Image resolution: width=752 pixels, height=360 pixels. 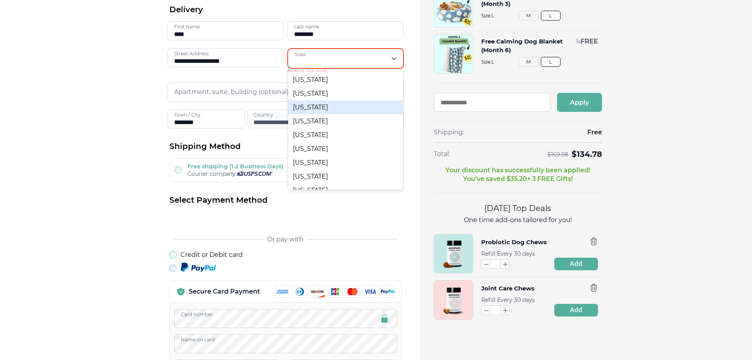 I want to click on p: Secure Card Payment, so click(x=224, y=291).